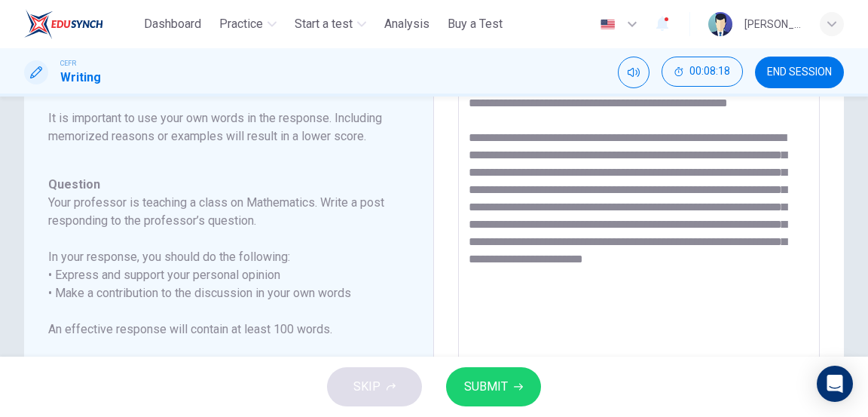 This screenshot has width=868, height=417. I want to click on img: en, so click(608, 24).